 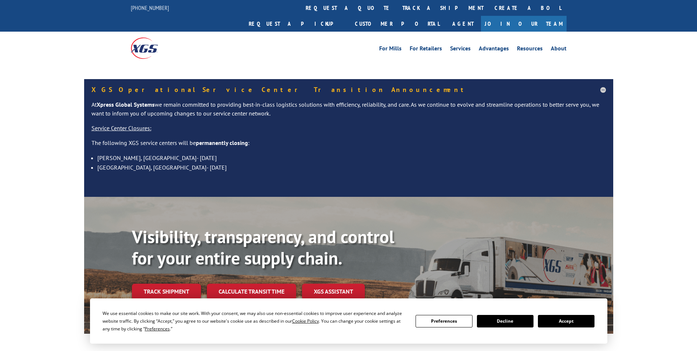 What do you see at coordinates (426, 50) in the screenshot?
I see `a: For Retailers` at bounding box center [426, 50].